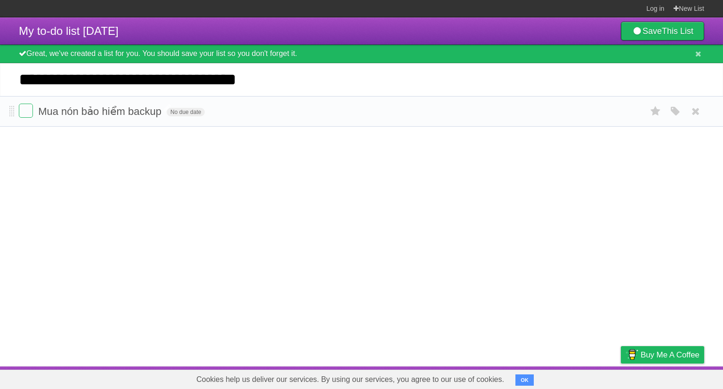 The width and height of the screenshot is (723, 389). I want to click on label: Done, so click(26, 111).